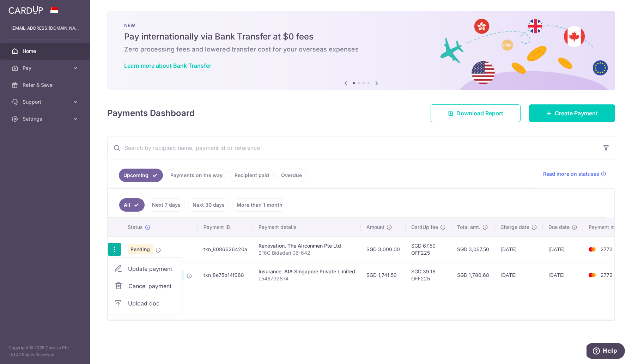  What do you see at coordinates (307, 227) in the screenshot?
I see `th: Payment details` at bounding box center [307, 227].